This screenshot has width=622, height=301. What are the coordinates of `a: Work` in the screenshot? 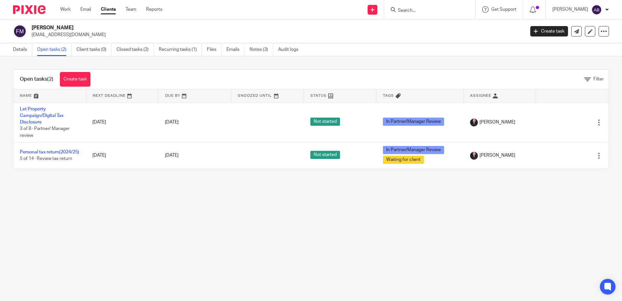 It's located at (65, 9).